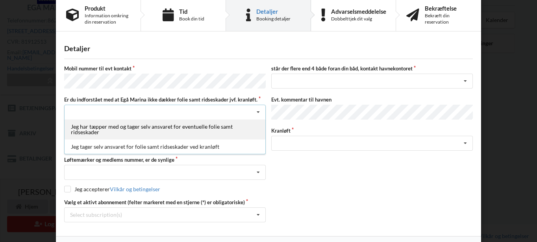  Describe the element at coordinates (358, 19) in the screenshot. I see `div: Dobbelttjek dit valg` at that location.